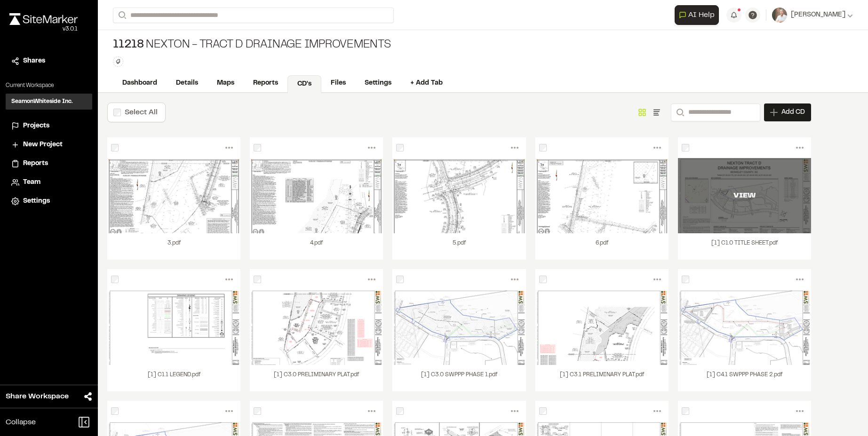  I want to click on div: Oh geez...please don't..., so click(43, 29).